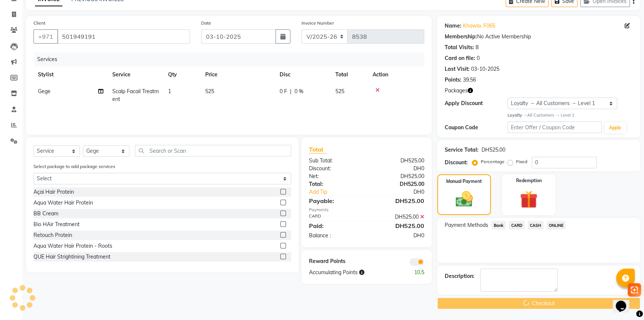  Describe the element at coordinates (529, 180) in the screenshot. I see `label: Redemption` at that location.